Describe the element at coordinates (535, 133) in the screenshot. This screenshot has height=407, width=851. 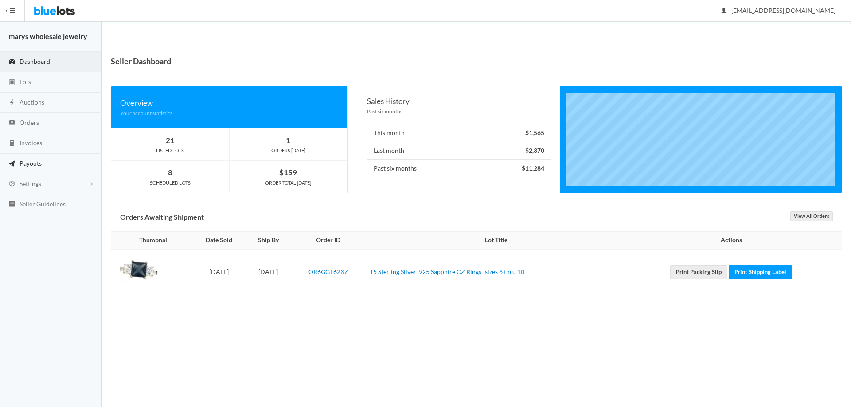
I see `strong: $1,565` at that location.